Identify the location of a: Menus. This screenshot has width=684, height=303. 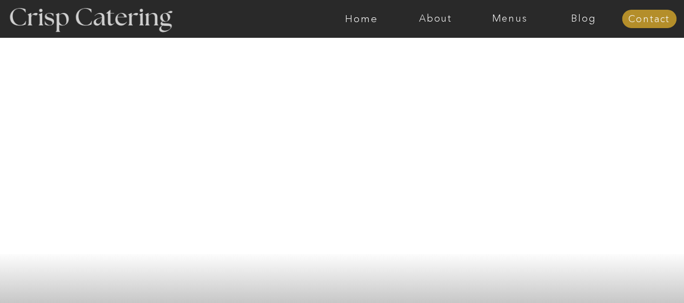
(509, 19).